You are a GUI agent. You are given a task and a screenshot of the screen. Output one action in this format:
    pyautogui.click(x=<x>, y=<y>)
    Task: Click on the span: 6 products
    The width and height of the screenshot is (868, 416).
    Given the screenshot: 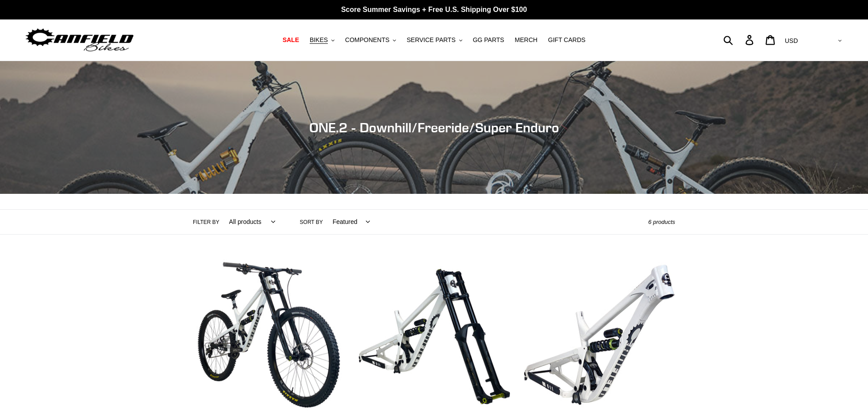 What is the action you would take?
    pyautogui.click(x=661, y=222)
    